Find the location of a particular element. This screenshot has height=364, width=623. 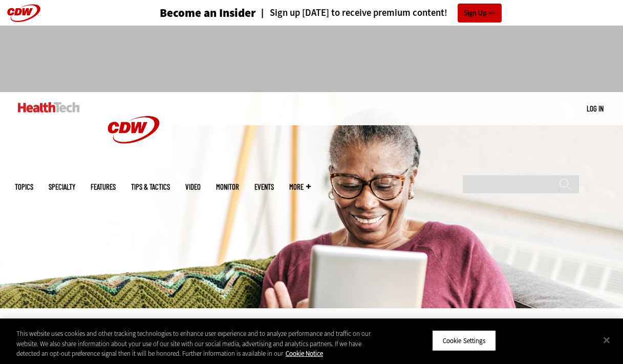

a: Log in is located at coordinates (594, 108).